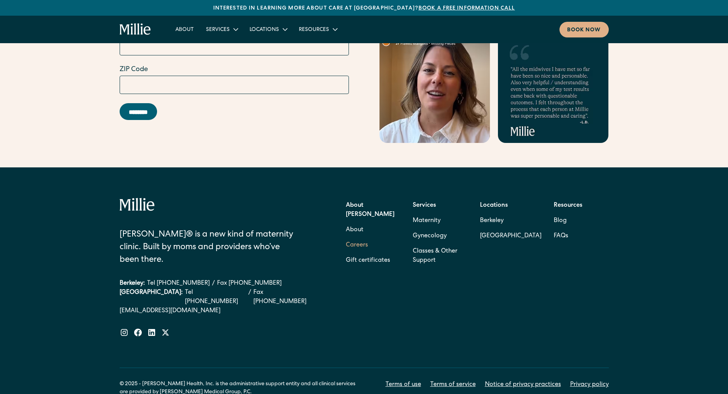 Image resolution: width=728 pixels, height=394 pixels. What do you see at coordinates (523, 385) in the screenshot?
I see `a: Notice of privacy practices` at bounding box center [523, 385].